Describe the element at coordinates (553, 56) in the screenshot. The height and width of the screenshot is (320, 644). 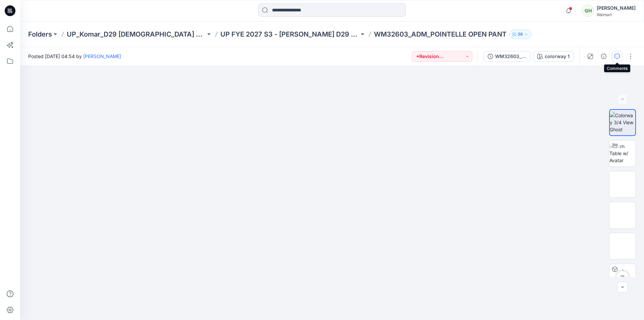
I see `button: colorway 1` at that location.